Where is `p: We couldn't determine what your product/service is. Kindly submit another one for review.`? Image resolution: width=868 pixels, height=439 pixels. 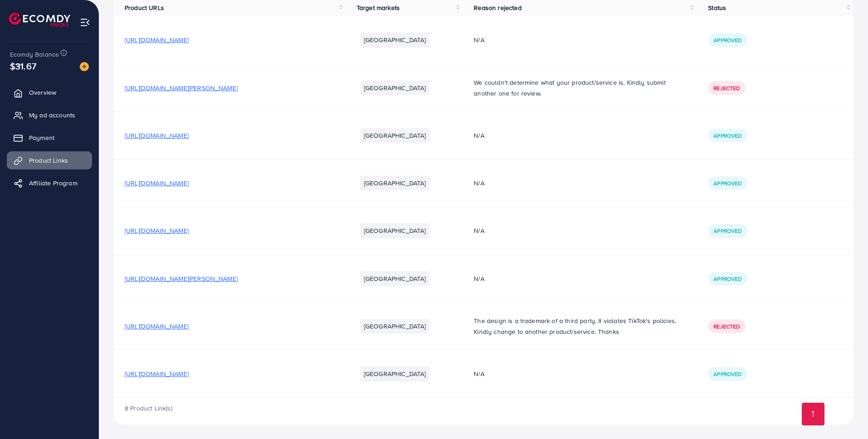
p: We couldn't determine what your product/service is. Kindly submit another one for review. is located at coordinates (579, 88).